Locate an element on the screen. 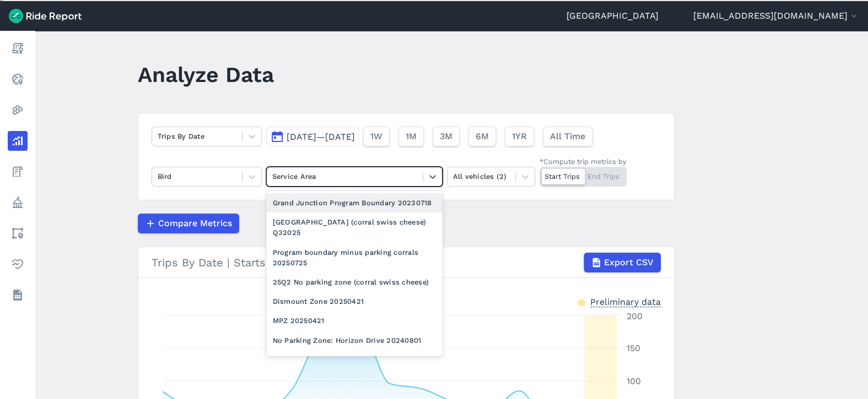 The image size is (868, 399). div: Service Area 20250421 is located at coordinates (354, 360).